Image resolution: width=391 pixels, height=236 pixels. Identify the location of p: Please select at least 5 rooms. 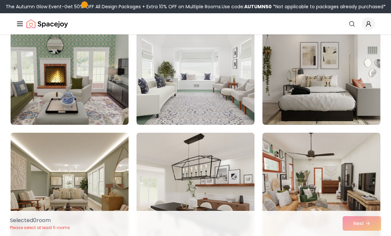
(40, 228).